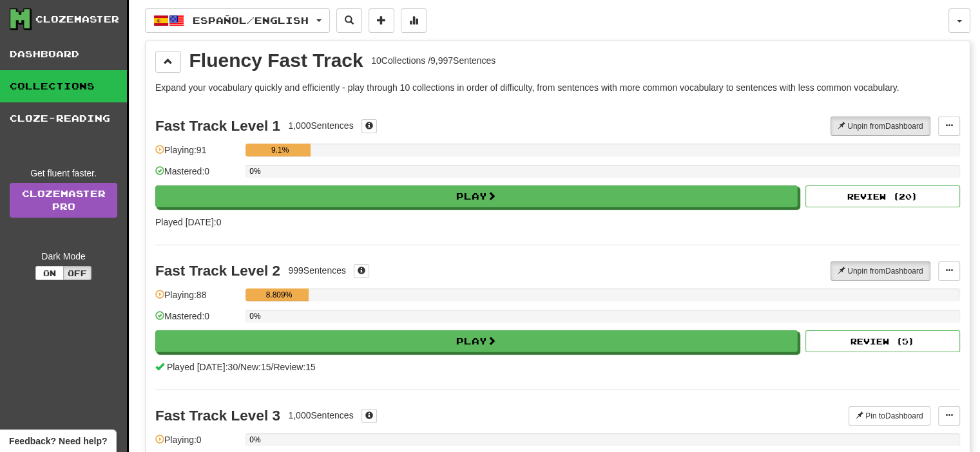  What do you see at coordinates (50, 273) in the screenshot?
I see `button: On` at bounding box center [50, 273].